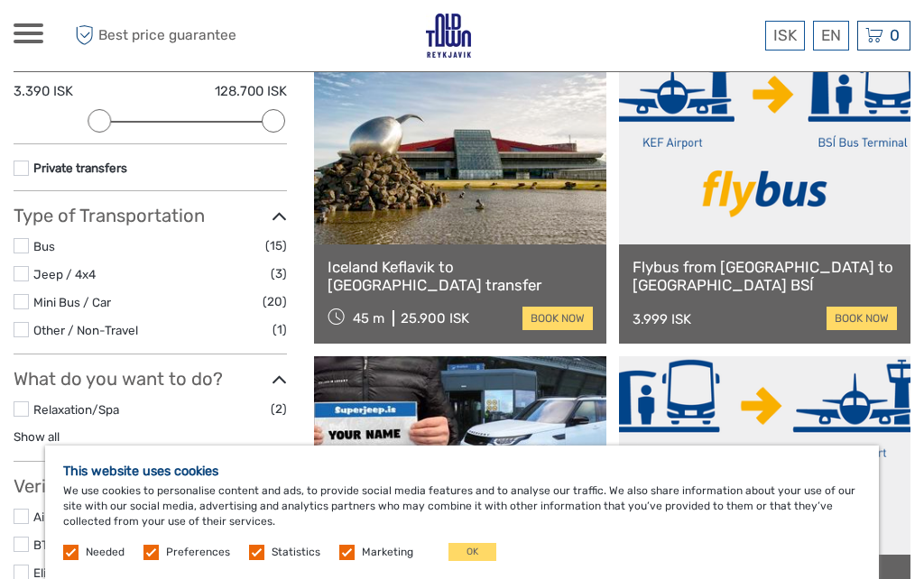 The width and height of the screenshot is (924, 579). Describe the element at coordinates (279, 409) in the screenshot. I see `span: (2)` at that location.